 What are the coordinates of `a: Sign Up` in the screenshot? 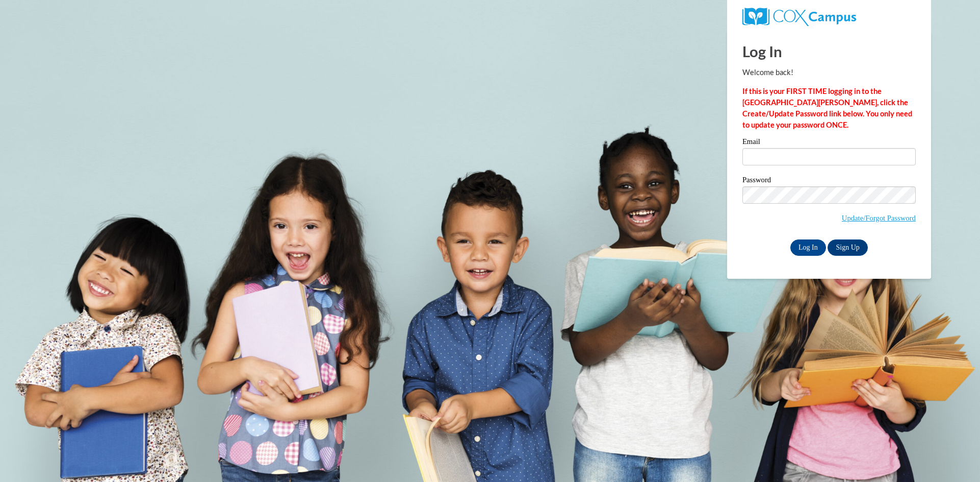 It's located at (848, 248).